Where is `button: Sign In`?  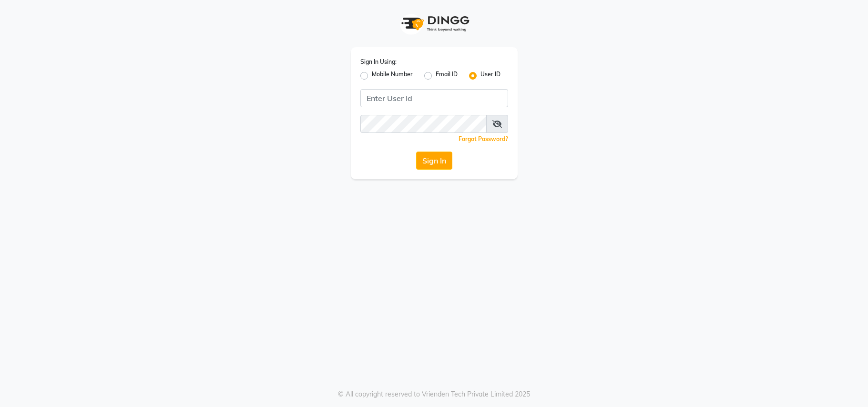 button: Sign In is located at coordinates (434, 161).